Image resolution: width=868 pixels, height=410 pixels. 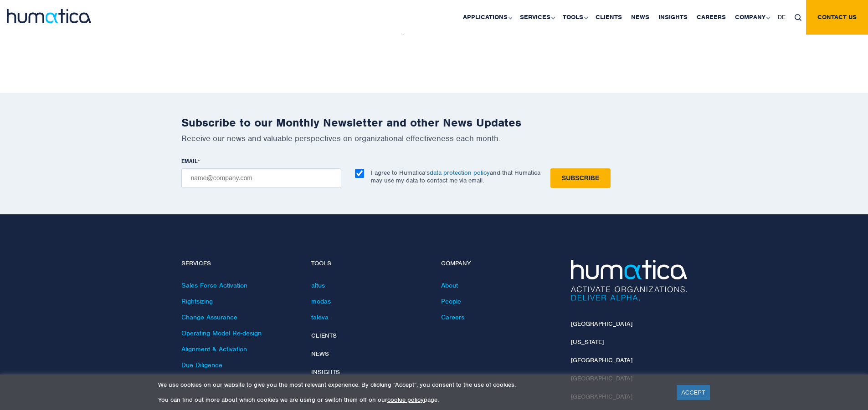 I want to click on a: ACCEPT, so click(x=693, y=392).